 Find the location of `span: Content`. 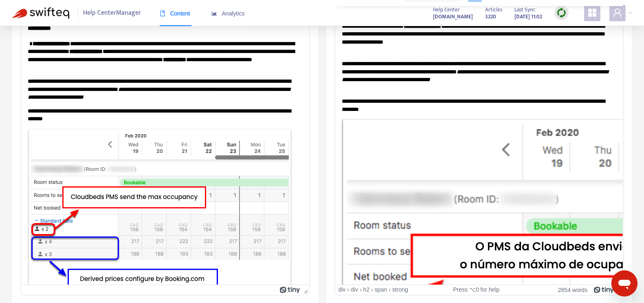

span: Content is located at coordinates (175, 14).